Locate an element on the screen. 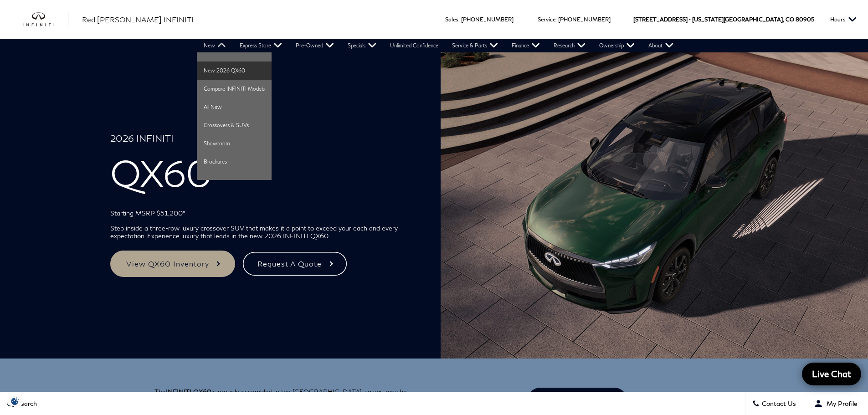 The image size is (868, 415). a: infiniti is located at coordinates (45, 19).